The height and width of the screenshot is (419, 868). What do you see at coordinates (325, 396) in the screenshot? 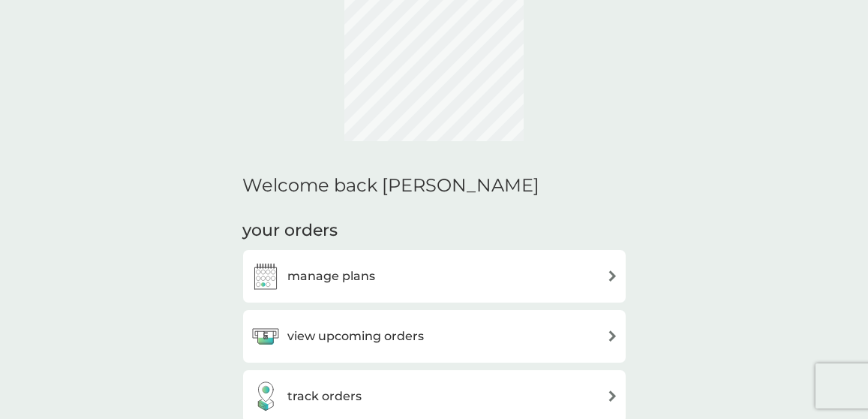
I see `h3: track orders` at bounding box center [325, 396].